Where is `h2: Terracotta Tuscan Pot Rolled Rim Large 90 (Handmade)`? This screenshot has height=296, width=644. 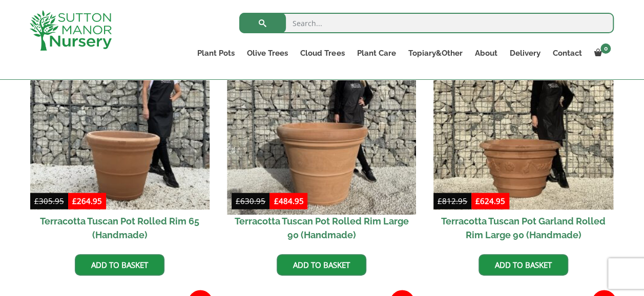
h2: Terracotta Tuscan Pot Rolled Rim Large 90 (Handmade) is located at coordinates (322, 228).